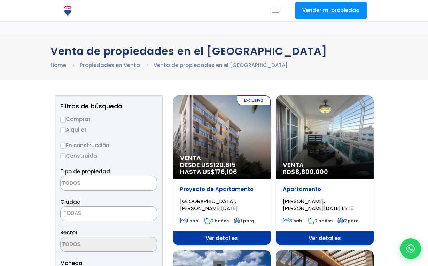 The width and height of the screenshot is (428, 266). I want to click on span: Sector, so click(69, 233).